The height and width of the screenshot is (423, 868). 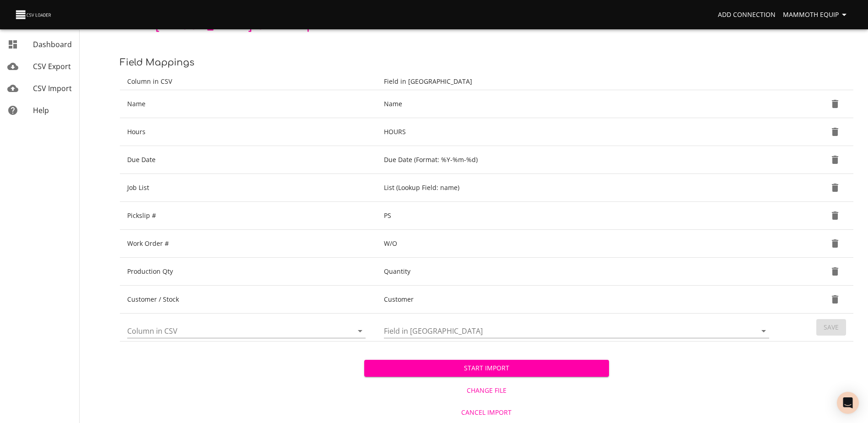 What do you see at coordinates (248, 131) in the screenshot?
I see `td: Hours` at bounding box center [248, 131].